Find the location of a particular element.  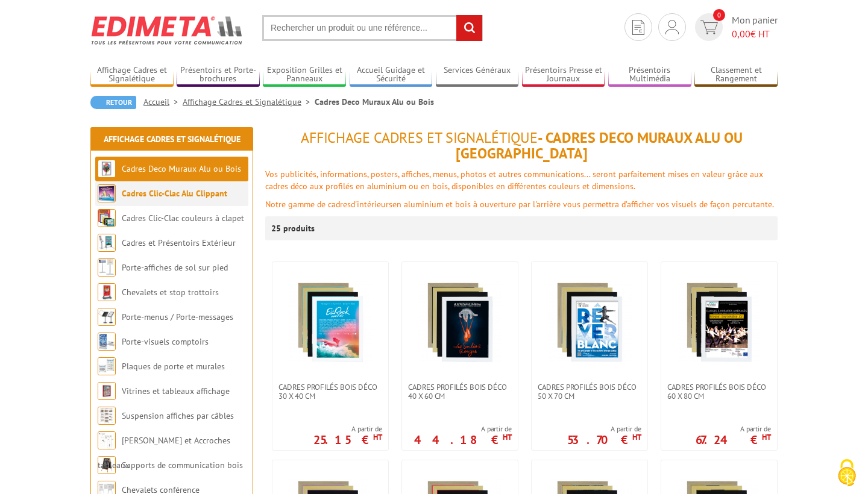

a: Cadres Profilés Bois Déco 50 x 70 cm is located at coordinates (589, 391).